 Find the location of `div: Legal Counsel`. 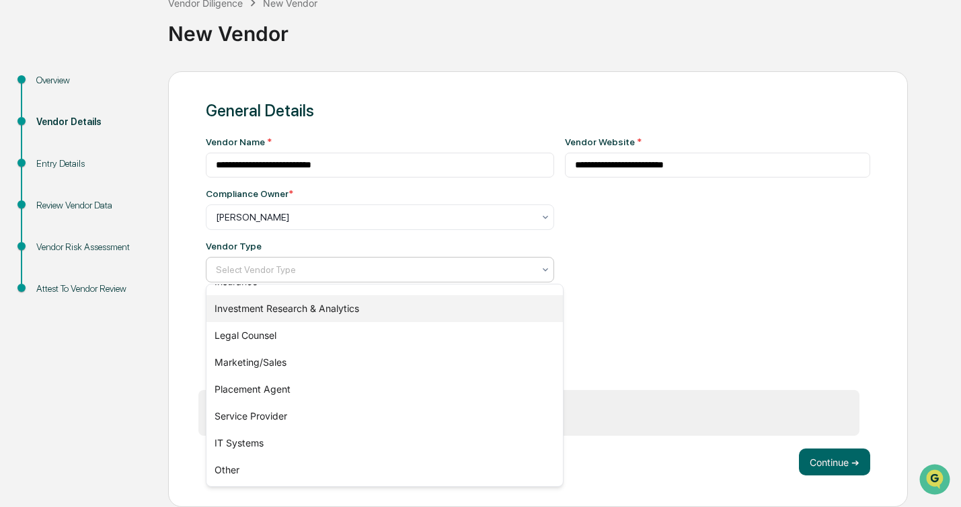

div: Legal Counsel is located at coordinates (385, 336).